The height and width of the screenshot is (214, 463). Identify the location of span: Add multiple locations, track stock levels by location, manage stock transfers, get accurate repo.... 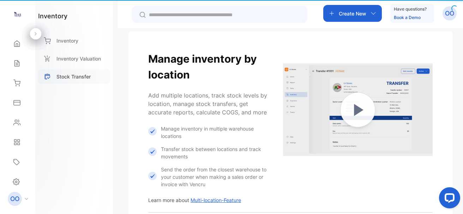
(207, 104).